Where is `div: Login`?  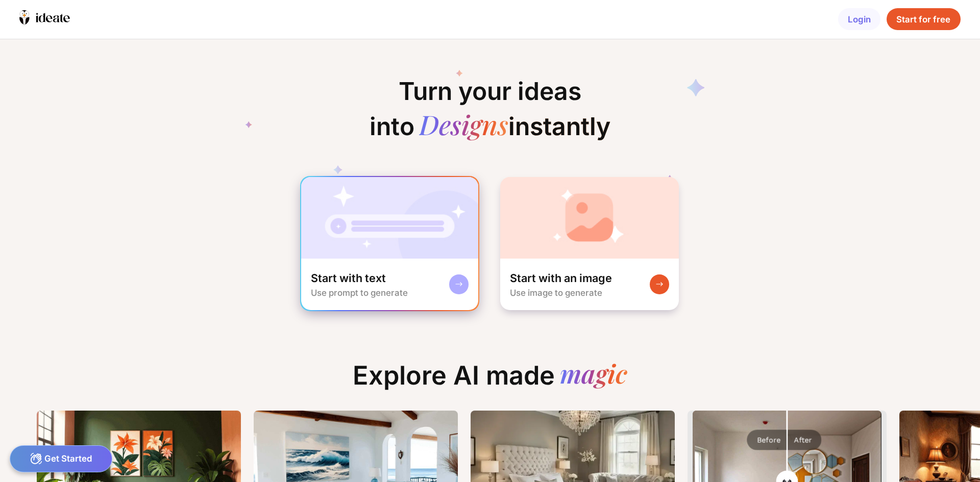
div: Login is located at coordinates (859, 19).